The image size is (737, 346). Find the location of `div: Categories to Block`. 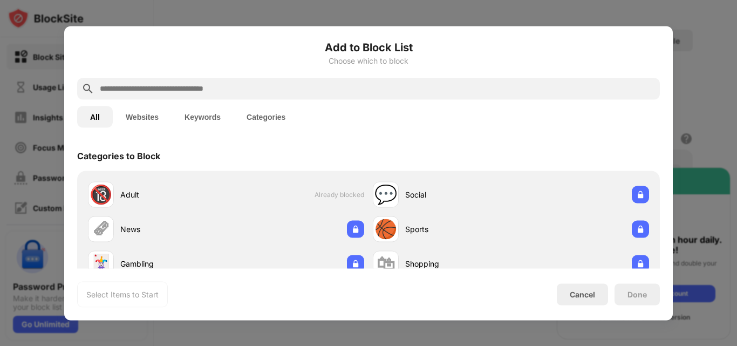

div: Categories to Block is located at coordinates (119, 155).